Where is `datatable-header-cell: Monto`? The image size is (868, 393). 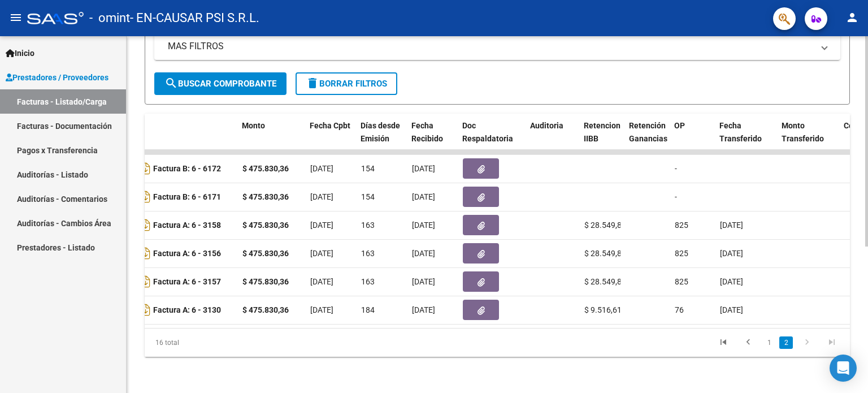
datatable-header-cell: Monto is located at coordinates (271, 138).